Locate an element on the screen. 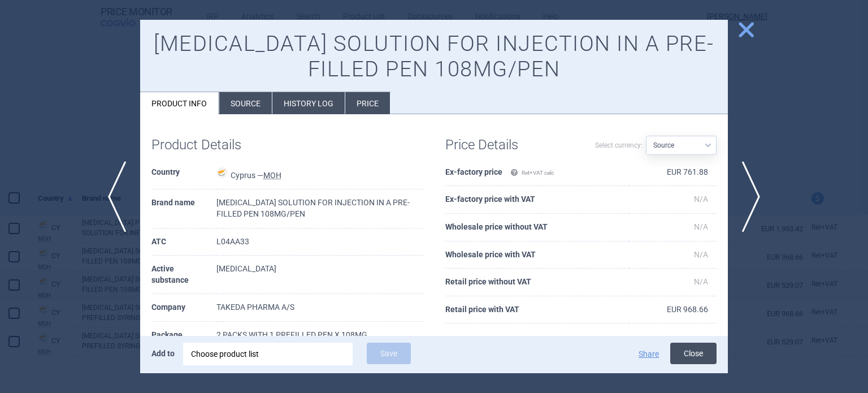 This screenshot has width=868, height=393. button: Share is located at coordinates (649, 354).